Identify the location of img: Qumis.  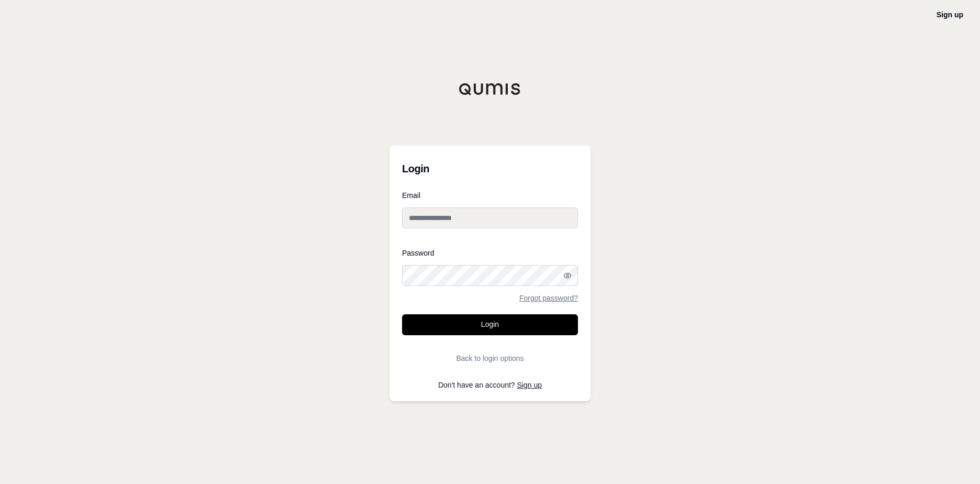
(490, 89).